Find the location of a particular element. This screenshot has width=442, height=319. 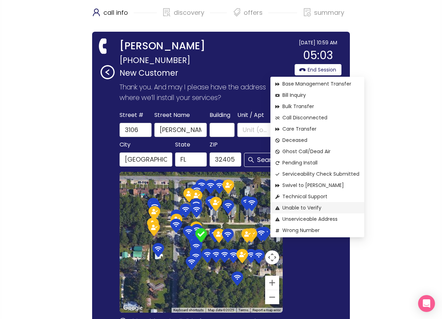

span: City is located at coordinates (125, 145).